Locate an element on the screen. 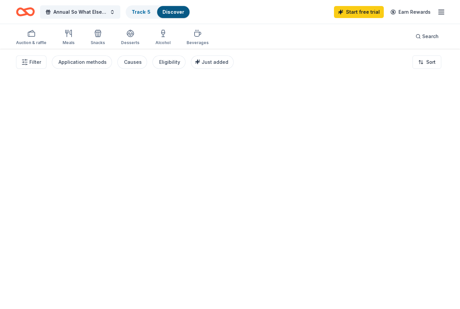 The width and height of the screenshot is (460, 309). button: Beverages is located at coordinates (198, 38).